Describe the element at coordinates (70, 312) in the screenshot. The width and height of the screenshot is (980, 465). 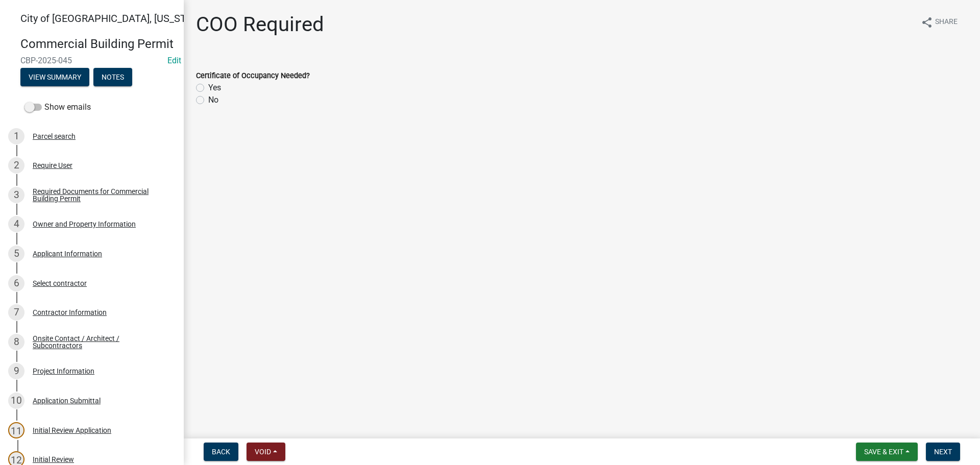
I see `div: Contractor Information` at that location.